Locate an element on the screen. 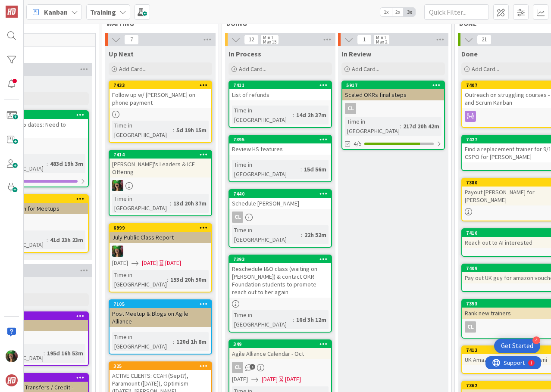  span: 1x is located at coordinates (386, 12).